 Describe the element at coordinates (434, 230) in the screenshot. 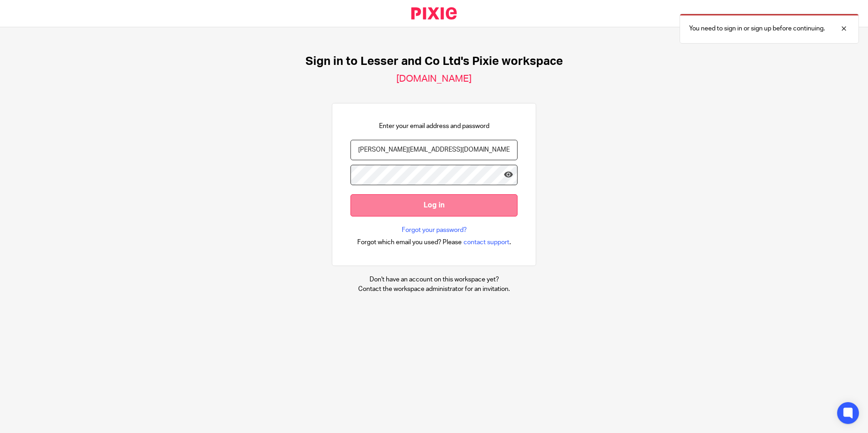

I see `a: Forgot your password?` at that location.